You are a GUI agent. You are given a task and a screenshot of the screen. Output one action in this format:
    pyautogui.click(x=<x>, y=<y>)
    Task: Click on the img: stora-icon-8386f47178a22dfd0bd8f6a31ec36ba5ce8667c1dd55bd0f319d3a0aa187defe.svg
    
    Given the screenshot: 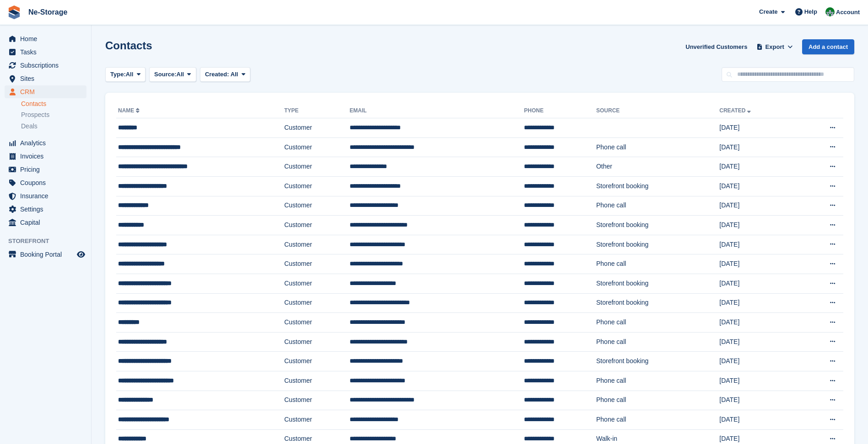 What is the action you would take?
    pyautogui.click(x=14, y=12)
    